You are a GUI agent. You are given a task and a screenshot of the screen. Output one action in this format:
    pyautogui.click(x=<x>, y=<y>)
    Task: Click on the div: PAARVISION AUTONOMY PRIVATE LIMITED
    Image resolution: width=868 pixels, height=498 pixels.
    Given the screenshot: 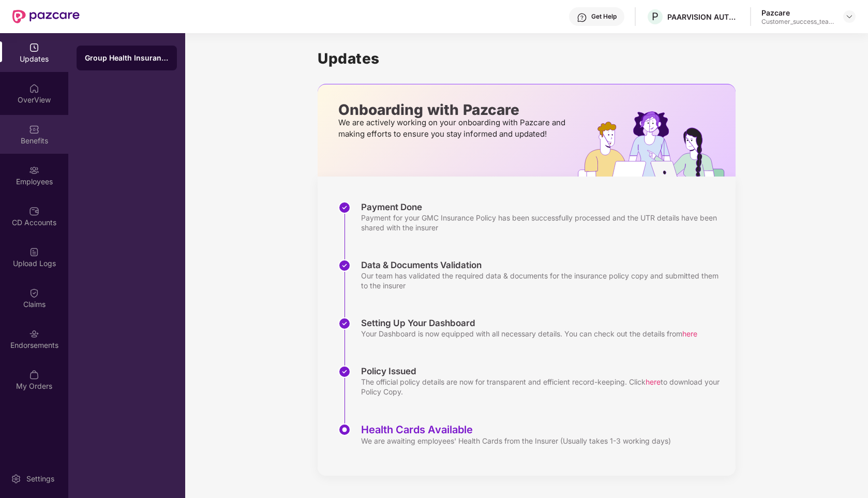 What is the action you would take?
    pyautogui.click(x=703, y=17)
    